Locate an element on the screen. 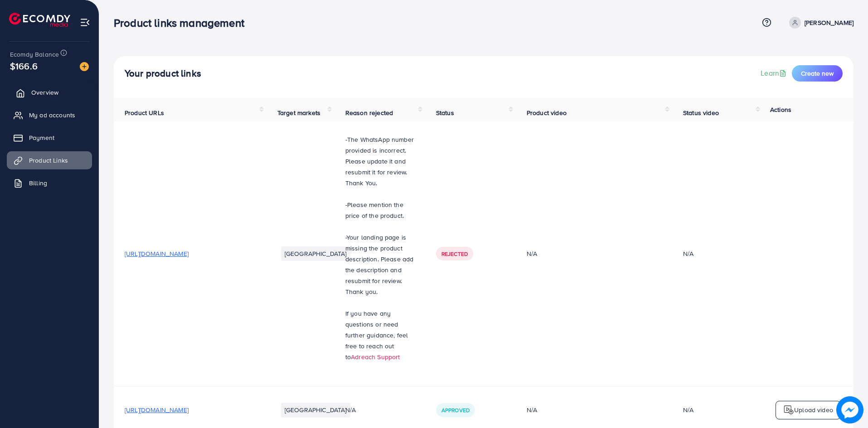 The height and width of the screenshot is (428, 868). a: Overview is located at coordinates (49, 93).